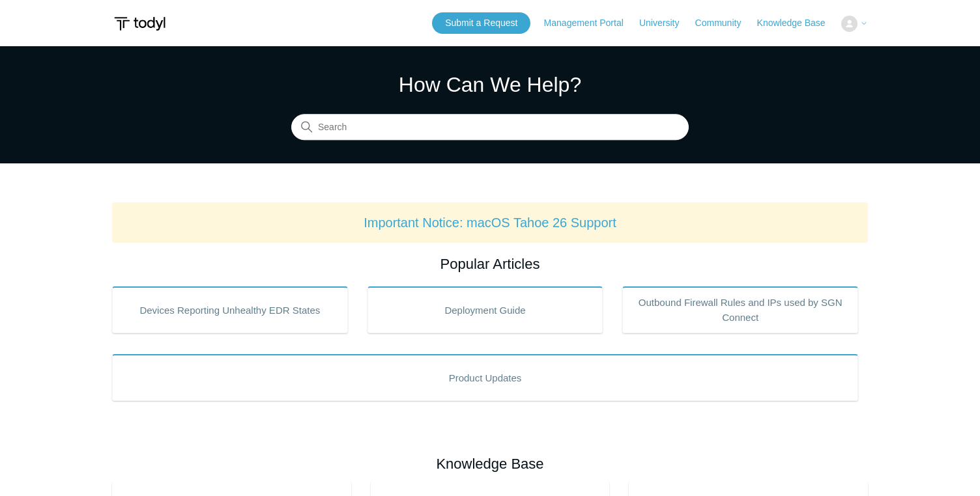  What do you see at coordinates (230, 310) in the screenshot?
I see `a: Devices Reporting Unhealthy EDR States` at bounding box center [230, 310].